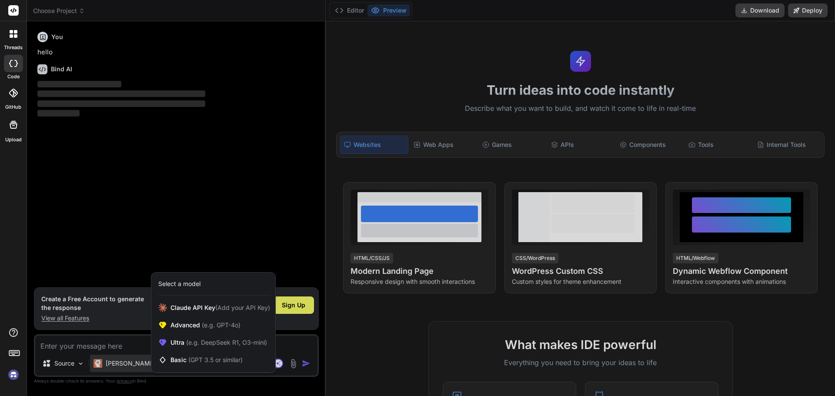 This screenshot has width=835, height=396. What do you see at coordinates (243, 308) in the screenshot?
I see `span: (Add your API Key)` at bounding box center [243, 308].